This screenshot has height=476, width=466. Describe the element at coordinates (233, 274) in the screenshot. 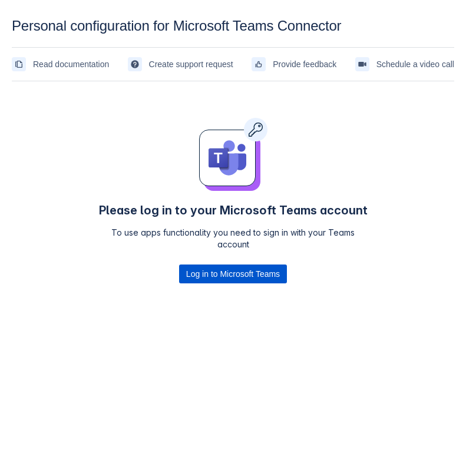

I see `span: Log in to Microsoft Teams` at that location.